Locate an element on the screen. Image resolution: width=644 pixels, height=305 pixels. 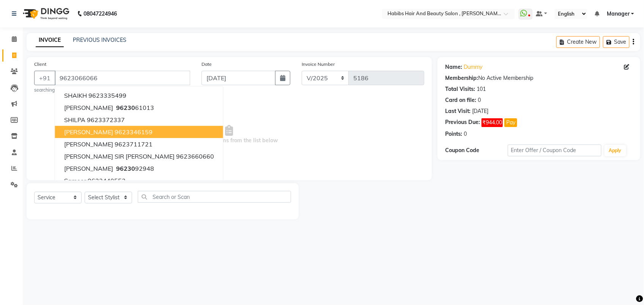
img: logo is located at coordinates (45, 14).